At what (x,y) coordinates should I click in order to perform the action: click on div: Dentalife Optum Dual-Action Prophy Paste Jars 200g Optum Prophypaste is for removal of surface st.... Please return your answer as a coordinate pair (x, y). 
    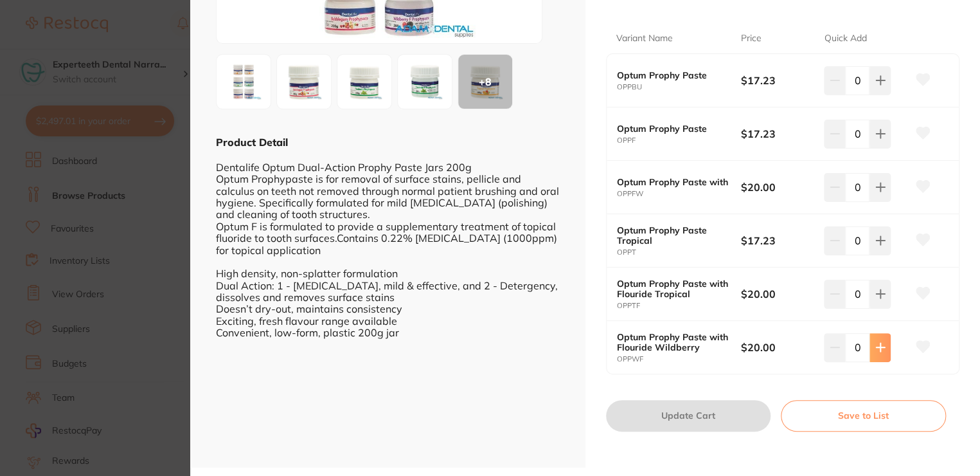
    Looking at the image, I should click on (388, 243).